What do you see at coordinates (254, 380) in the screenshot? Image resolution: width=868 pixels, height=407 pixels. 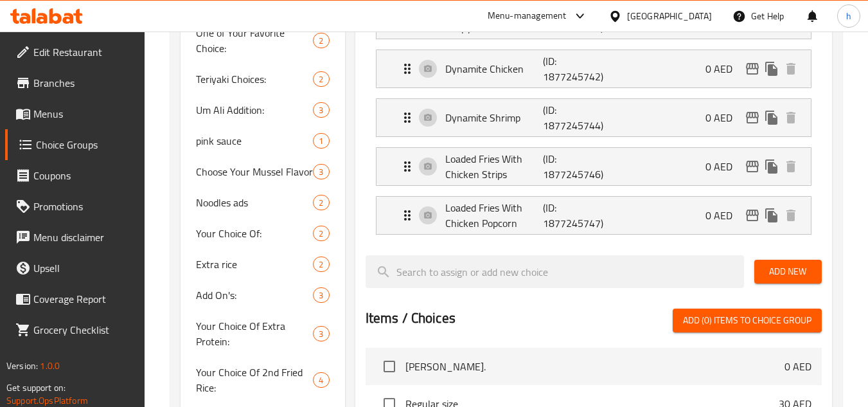 I see `span: Your Choice Of 2nd Fried Rice:` at bounding box center [254, 380].